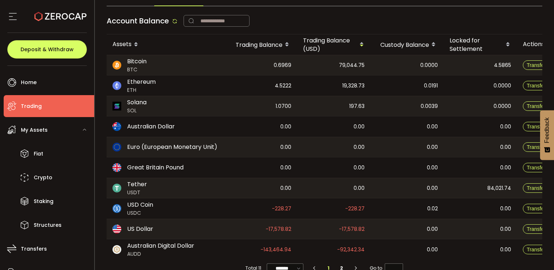 This screenshot has height=270, width=554. I want to click on button: Feedback - Show survey, so click(547, 135).